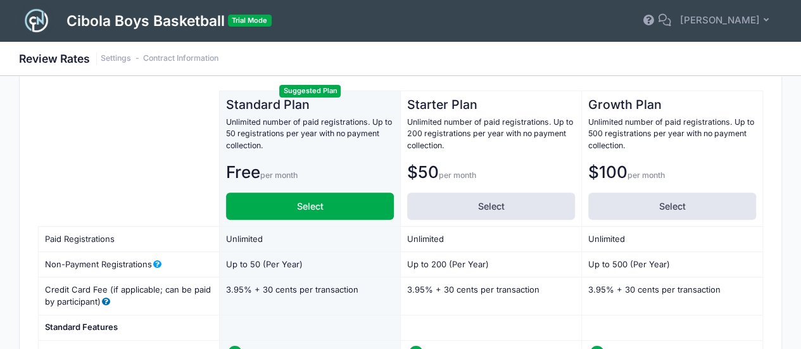 Image resolution: width=801 pixels, height=349 pixels. Describe the element at coordinates (491, 134) in the screenshot. I see `p: Unlimited number of paid registrations. Up to 200 registrations per year with no payment collection.` at that location.